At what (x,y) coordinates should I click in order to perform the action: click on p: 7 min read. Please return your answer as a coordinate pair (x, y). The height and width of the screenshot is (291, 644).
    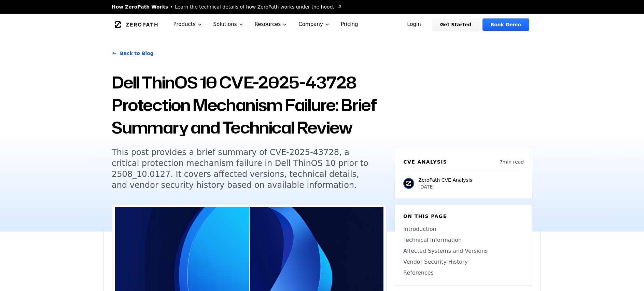
    Looking at the image, I should click on (512, 162).